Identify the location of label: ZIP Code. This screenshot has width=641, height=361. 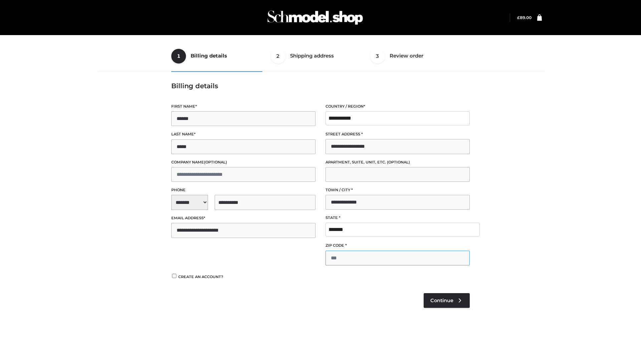
(398, 245).